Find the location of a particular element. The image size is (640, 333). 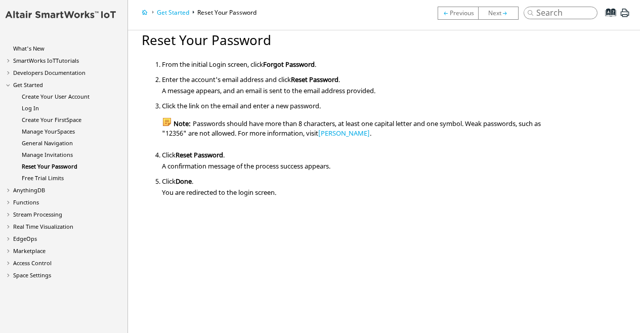

span: Note: is located at coordinates (177, 124).